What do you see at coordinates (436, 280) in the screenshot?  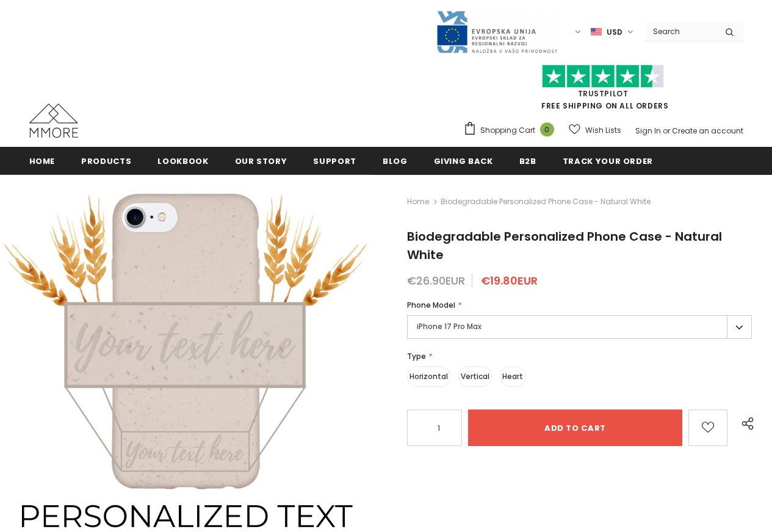 I see `span: €26.90EUR` at bounding box center [436, 280].